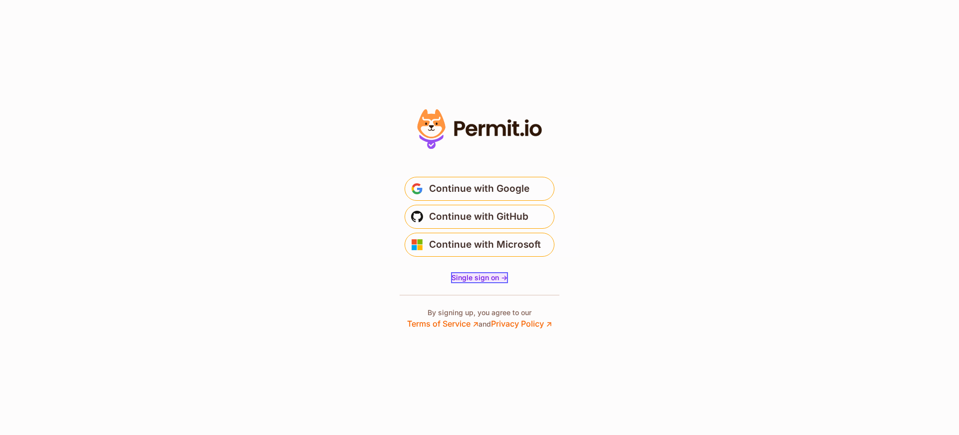 The width and height of the screenshot is (959, 435). I want to click on span: Continue with GitHub, so click(478, 217).